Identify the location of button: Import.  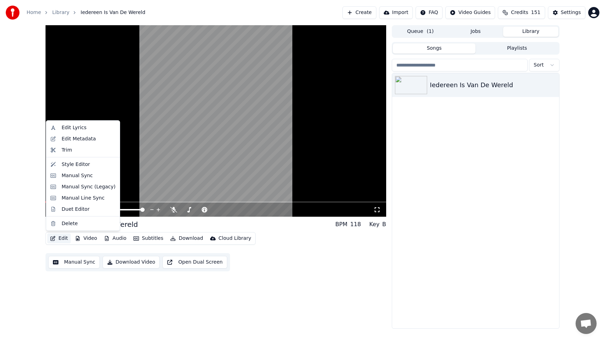
(396, 13).